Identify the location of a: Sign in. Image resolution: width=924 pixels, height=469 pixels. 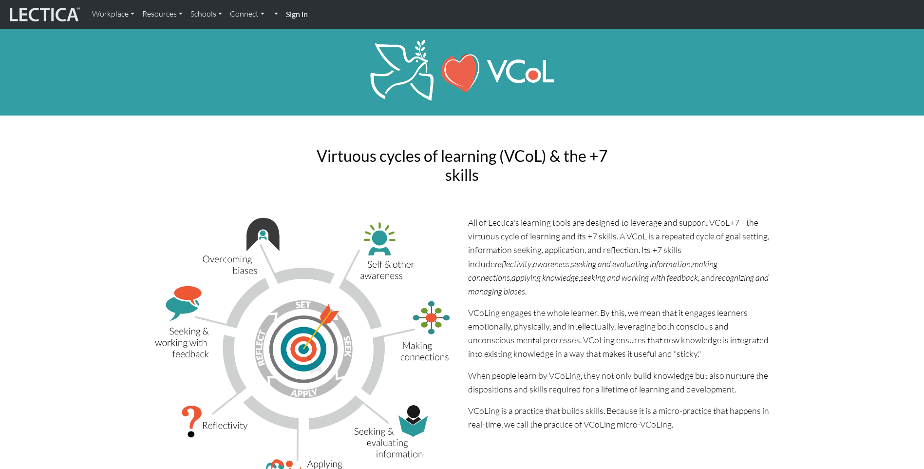
(297, 14).